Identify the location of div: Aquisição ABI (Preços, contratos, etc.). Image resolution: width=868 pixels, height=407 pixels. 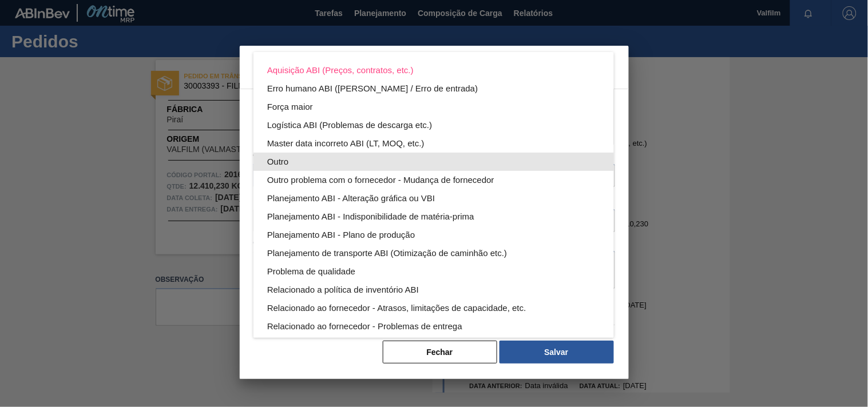
(434, 70).